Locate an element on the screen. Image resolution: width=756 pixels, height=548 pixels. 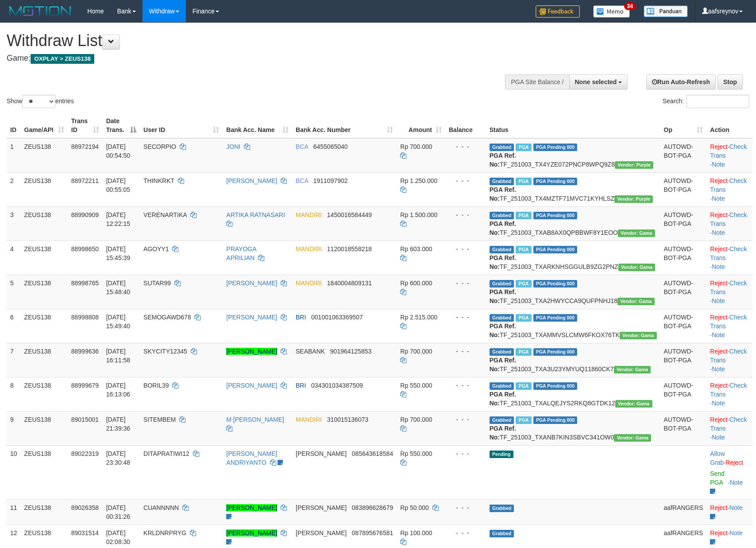
span: Copy 1450016584449 to clipboard is located at coordinates (349, 215).